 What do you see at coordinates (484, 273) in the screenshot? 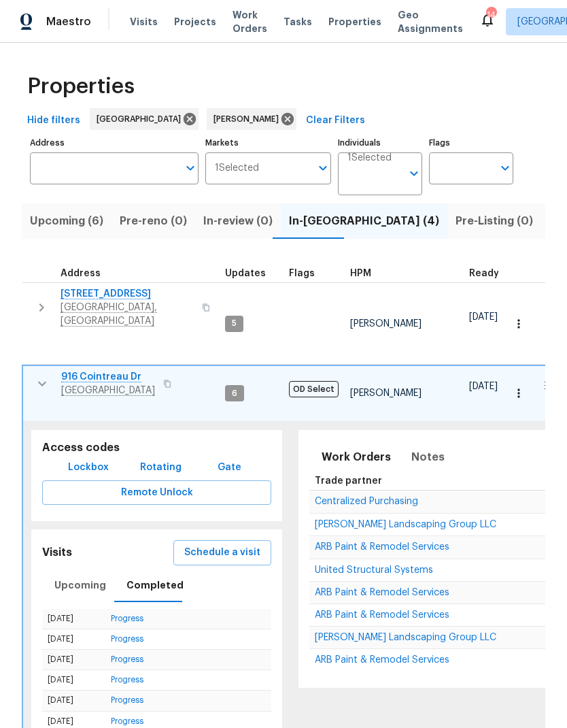
I see `span: Ready` at bounding box center [484, 273].